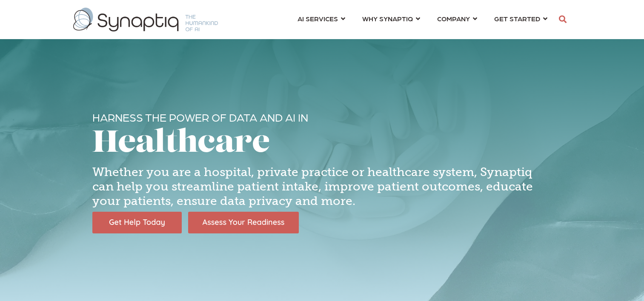  I want to click on img: Assess Your Readiness, so click(244, 222).